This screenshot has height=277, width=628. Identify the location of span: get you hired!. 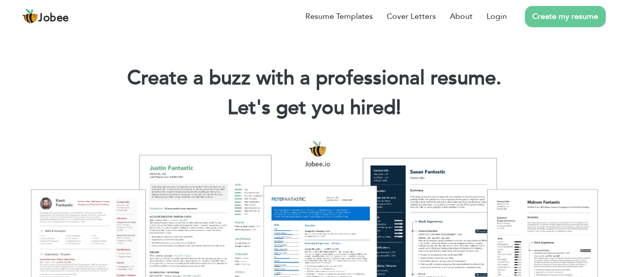
(338, 108).